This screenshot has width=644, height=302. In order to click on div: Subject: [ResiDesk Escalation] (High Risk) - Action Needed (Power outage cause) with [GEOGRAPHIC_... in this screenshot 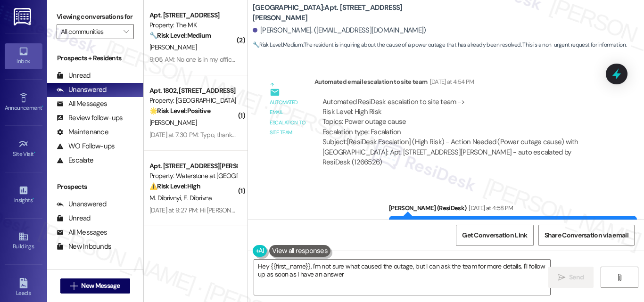, I will do `click(459, 152)`.